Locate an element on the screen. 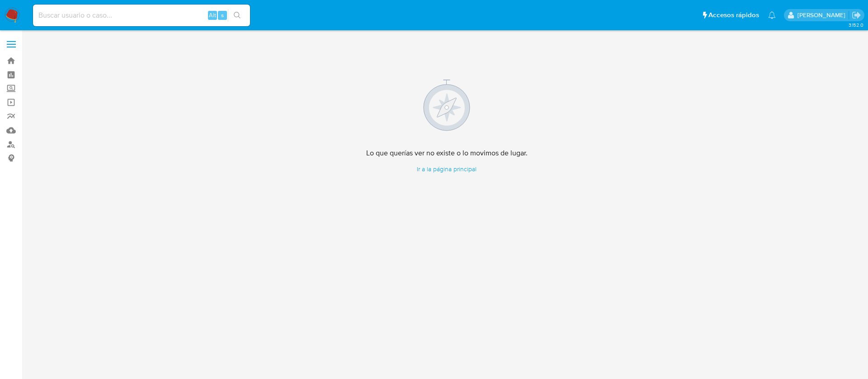 This screenshot has width=868, height=379. span: s is located at coordinates (222, 15).